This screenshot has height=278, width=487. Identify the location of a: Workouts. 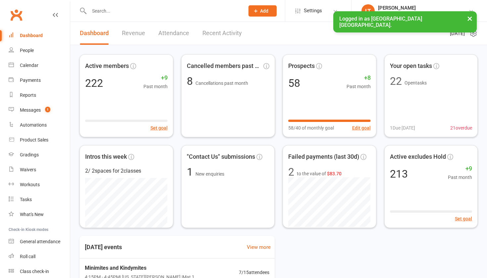
(39, 185).